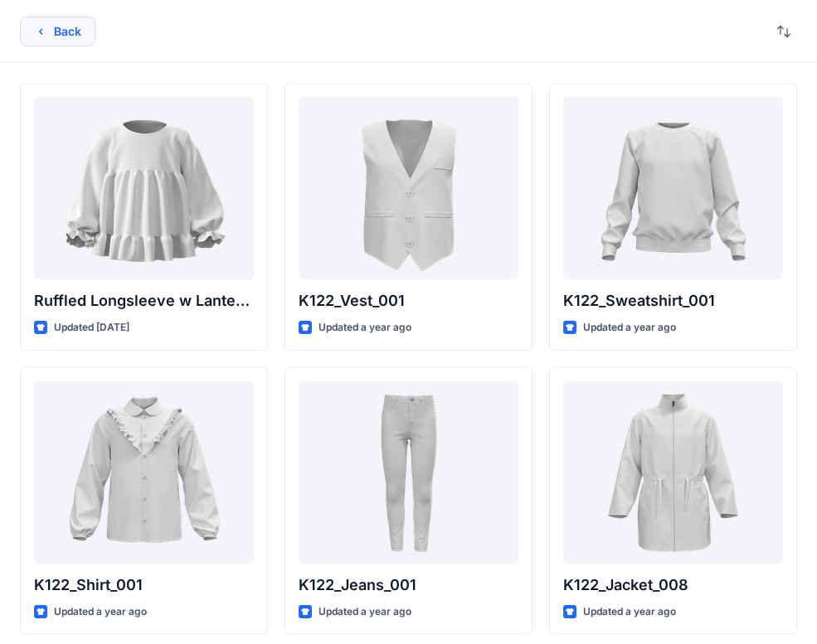  What do you see at coordinates (143, 585) in the screenshot?
I see `p: K122_Shirt_001` at bounding box center [143, 585].